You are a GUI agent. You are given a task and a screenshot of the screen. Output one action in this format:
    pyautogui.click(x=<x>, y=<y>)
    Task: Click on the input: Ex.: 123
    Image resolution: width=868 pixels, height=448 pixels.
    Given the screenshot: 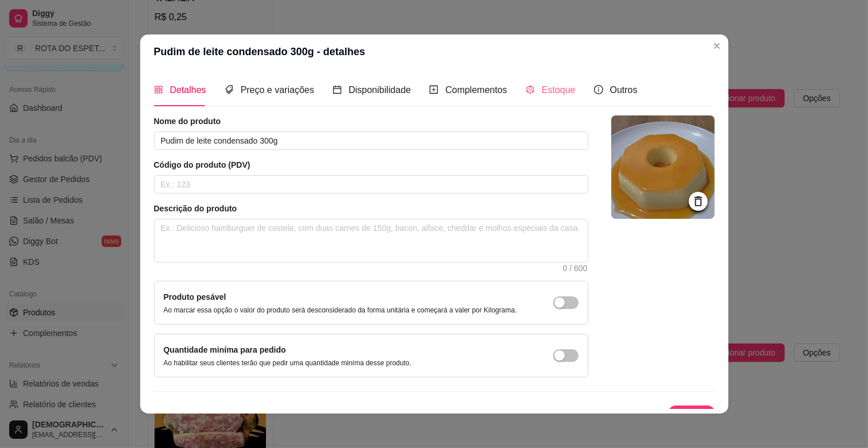 What is the action you would take?
    pyautogui.click(x=371, y=184)
    